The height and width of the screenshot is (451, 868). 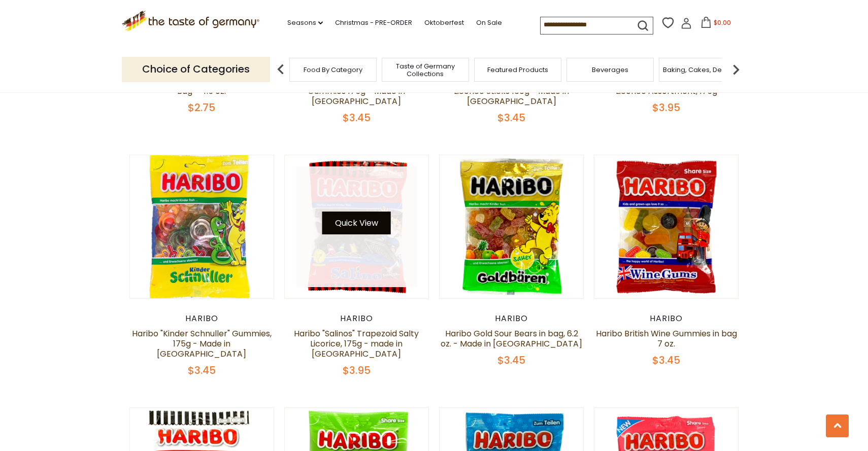 What do you see at coordinates (202, 107) in the screenshot?
I see `span: $2.75` at bounding box center [202, 107].